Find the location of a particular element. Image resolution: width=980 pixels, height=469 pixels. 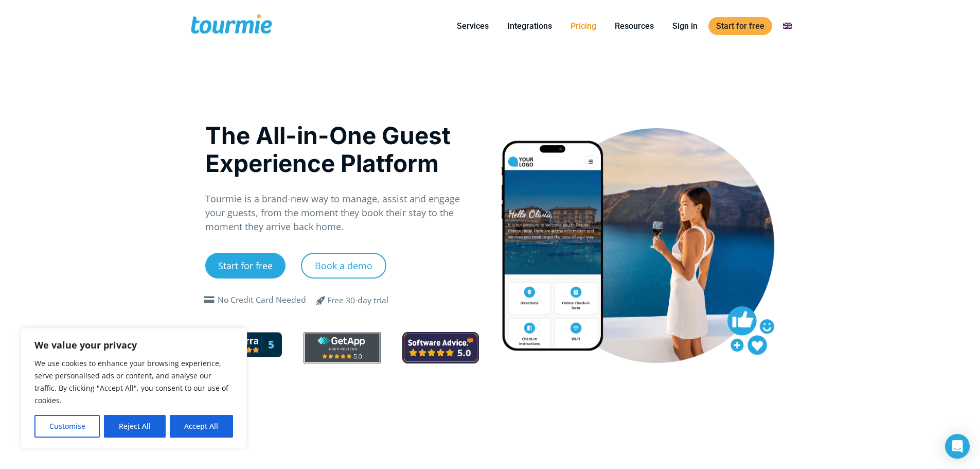

button: Accept All is located at coordinates (201, 426).